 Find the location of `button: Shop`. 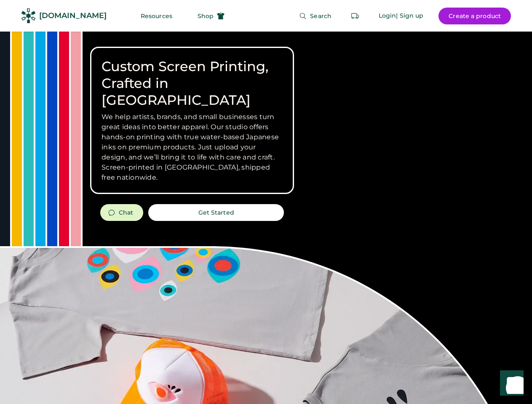

button: Shop is located at coordinates (211, 16).